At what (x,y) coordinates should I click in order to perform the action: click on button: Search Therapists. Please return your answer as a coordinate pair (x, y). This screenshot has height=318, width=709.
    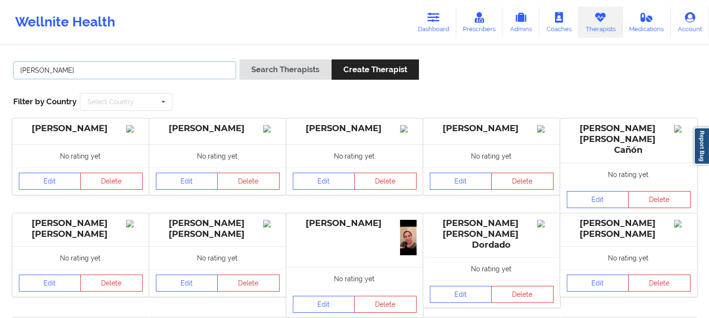
    Looking at the image, I should click on (285, 69).